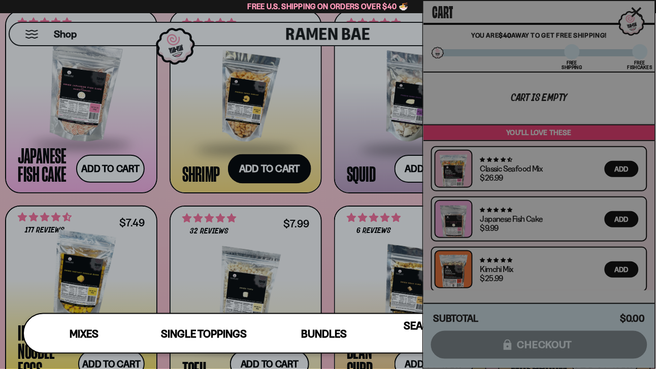  Describe the element at coordinates (444, 333) in the screenshot. I see `span: Seasoning and Sauce` at that location.